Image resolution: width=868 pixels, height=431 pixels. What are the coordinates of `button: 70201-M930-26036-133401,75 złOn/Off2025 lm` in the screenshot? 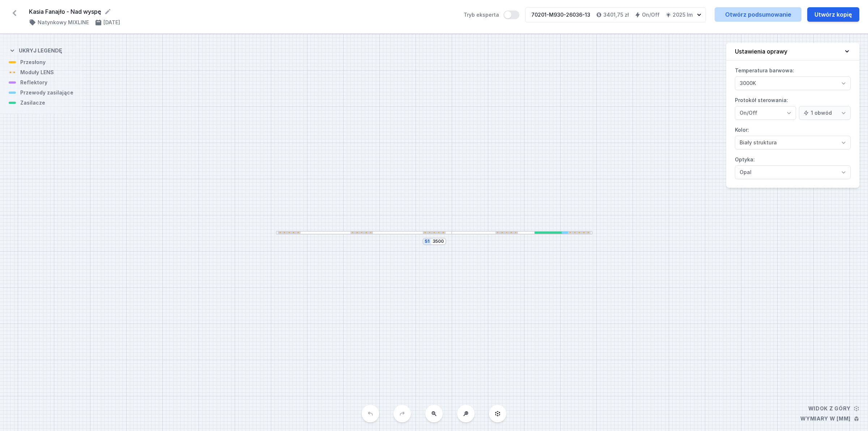 It's located at (616, 15).